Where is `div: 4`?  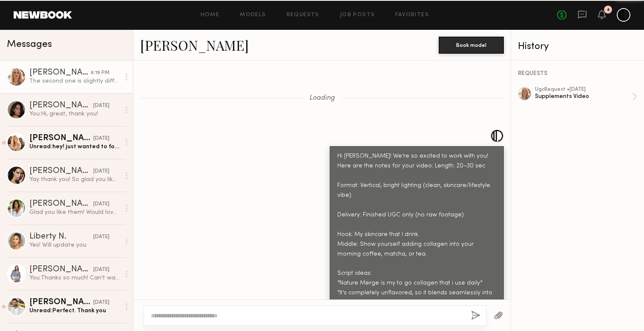 div: 4 is located at coordinates (608, 10).